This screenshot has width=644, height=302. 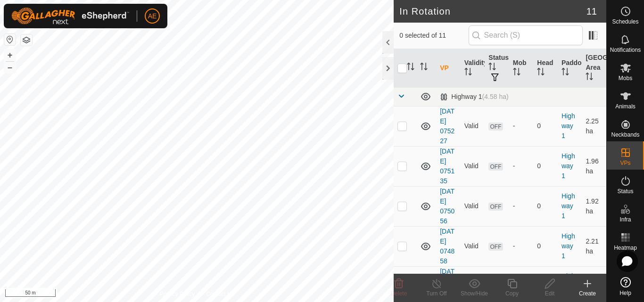 What do you see at coordinates (625, 191) in the screenshot?
I see `span: Status` at bounding box center [625, 191].